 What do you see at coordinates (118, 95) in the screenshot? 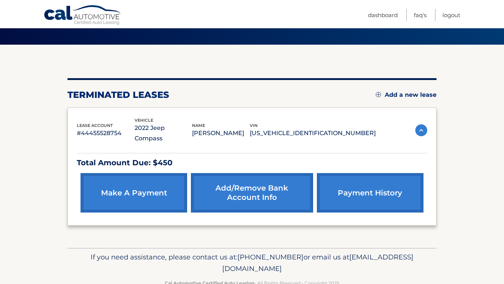
I see `h2: terminated leases` at bounding box center [118, 95].